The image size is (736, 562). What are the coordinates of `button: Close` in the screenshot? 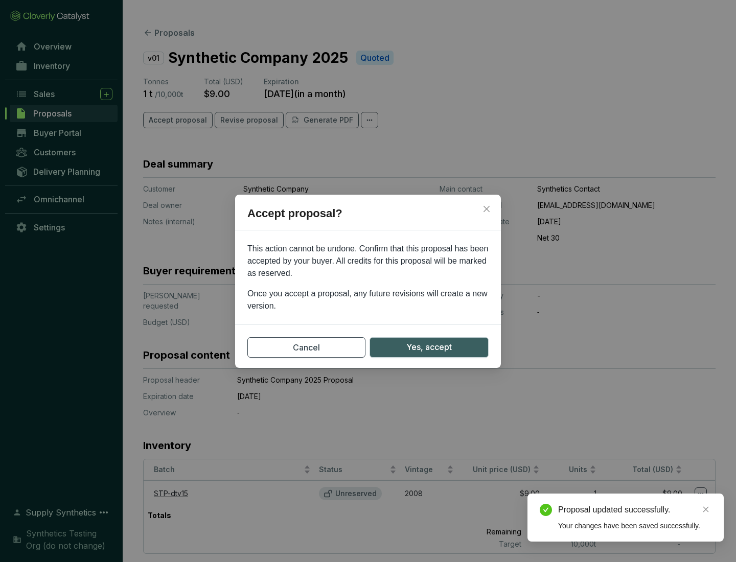 It's located at (487, 209).